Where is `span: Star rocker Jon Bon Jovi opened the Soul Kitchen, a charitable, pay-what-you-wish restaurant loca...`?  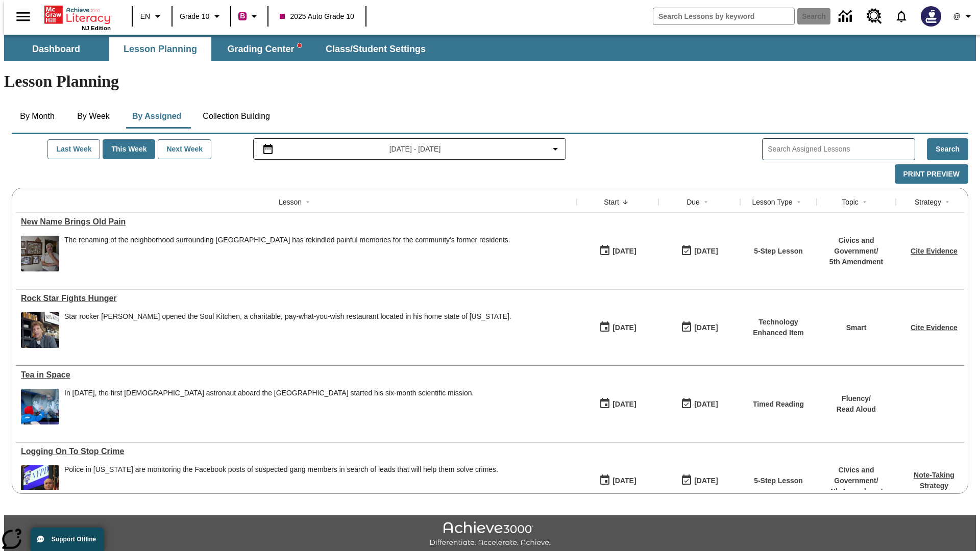 span: Star rocker Jon Bon Jovi opened the Soul Kitchen, a charitable, pay-what-you-wish restaurant loca... is located at coordinates (288, 330).